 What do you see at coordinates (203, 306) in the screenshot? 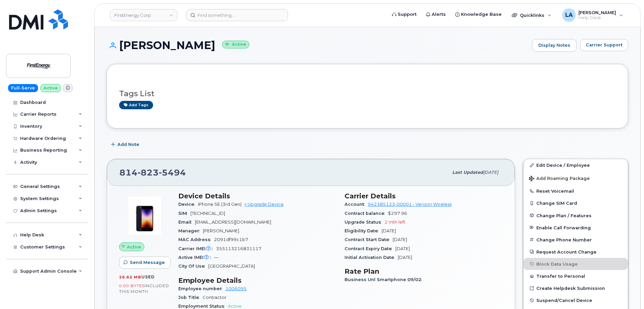
I see `span: Employment Status` at bounding box center [203, 306].